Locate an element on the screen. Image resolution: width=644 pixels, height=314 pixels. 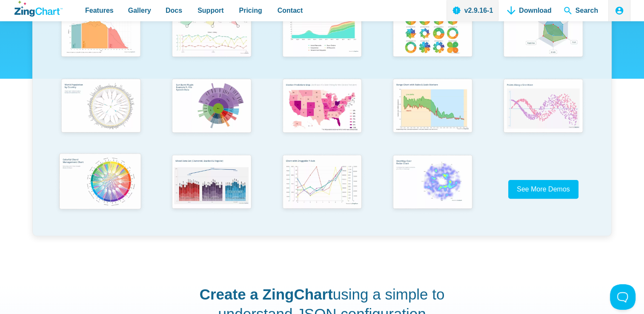
img: Range Chart with Rultes & Scale Markers is located at coordinates (433, 107).